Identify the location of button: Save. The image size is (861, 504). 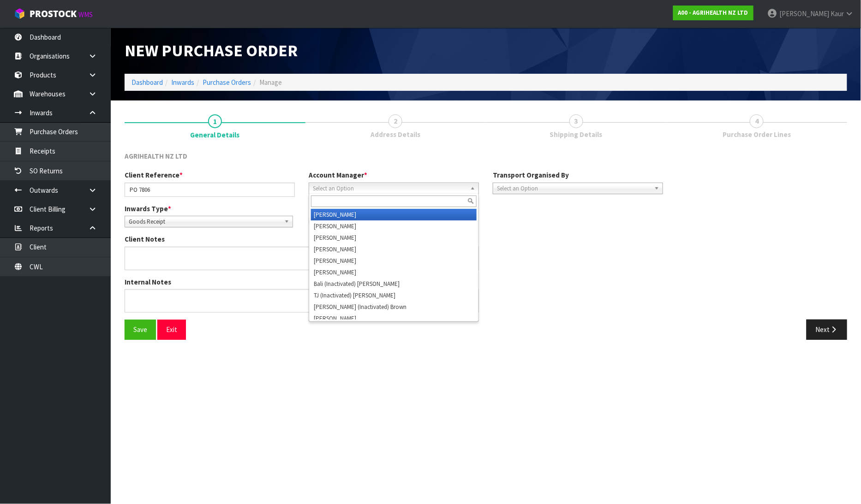
(140, 329).